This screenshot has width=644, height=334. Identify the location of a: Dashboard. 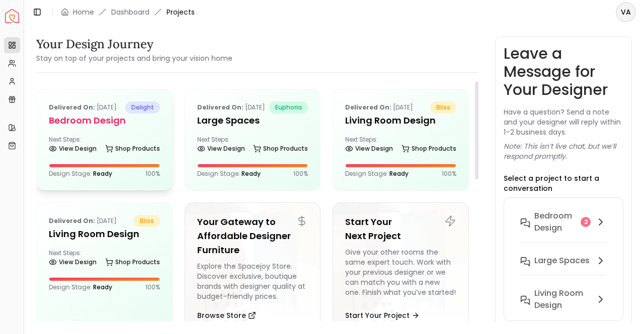
(130, 12).